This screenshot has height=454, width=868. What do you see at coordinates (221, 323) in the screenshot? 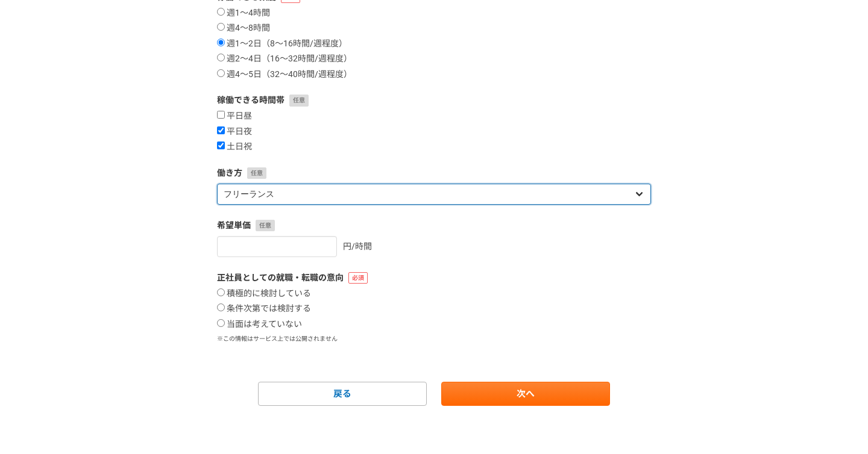
I see `input: 当面は考えていない` at bounding box center [221, 323].